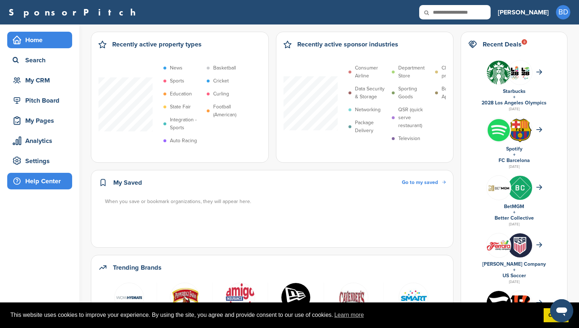 This screenshot has height=328, width=579. What do you see at coordinates (502, 44) in the screenshot?
I see `h2: Recent Deals` at bounding box center [502, 44].